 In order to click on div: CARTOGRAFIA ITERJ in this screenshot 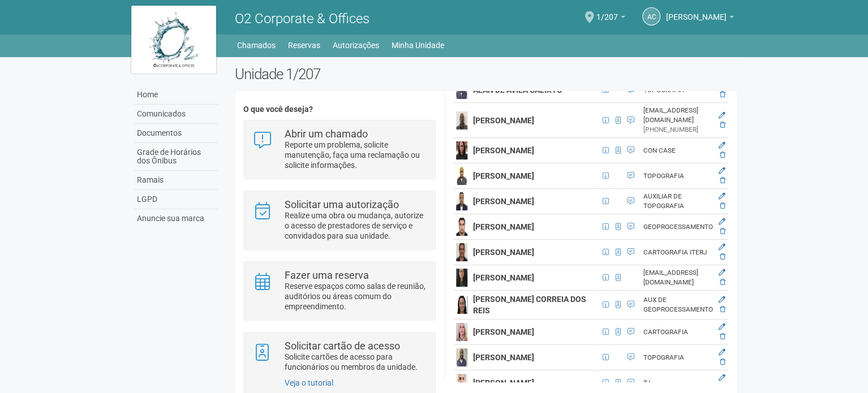, I will do `click(678, 252)`.